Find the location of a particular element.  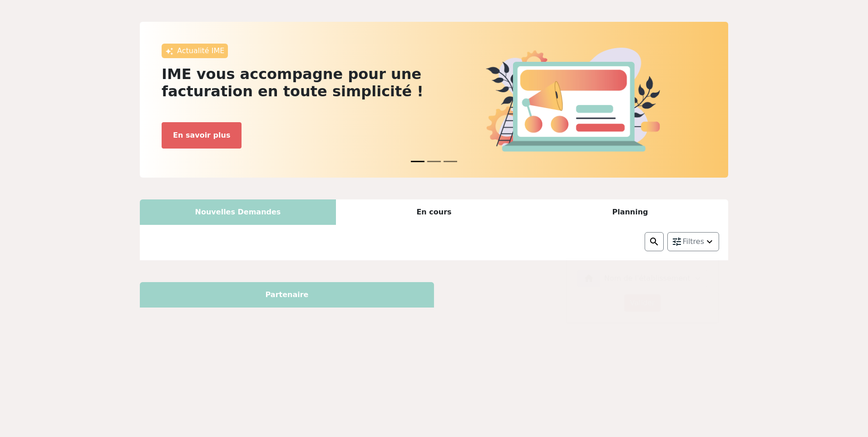

img: etb.png is located at coordinates (589, 278).